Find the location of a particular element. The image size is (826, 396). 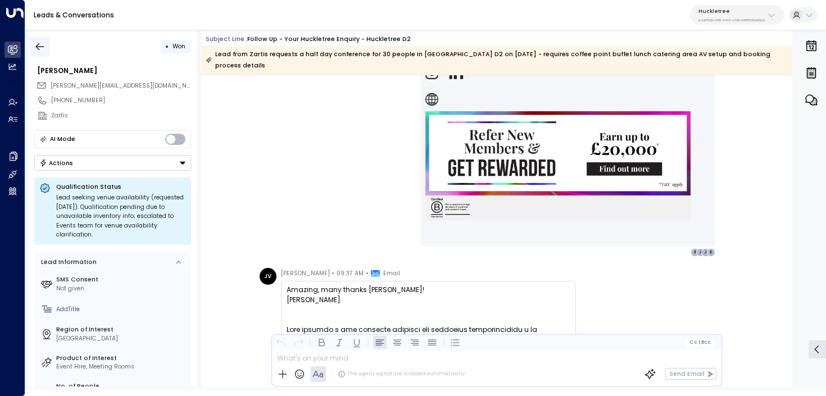

img: https://www.huckletree.com/refer-someone is located at coordinates (558, 165).